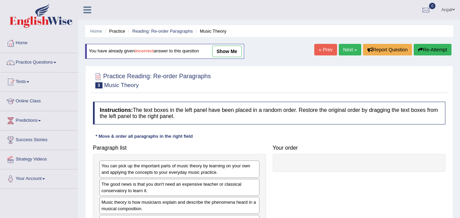 The width and height of the screenshot is (460, 218). What do you see at coordinates (432, 6) in the screenshot?
I see `span: 0` at bounding box center [432, 6].